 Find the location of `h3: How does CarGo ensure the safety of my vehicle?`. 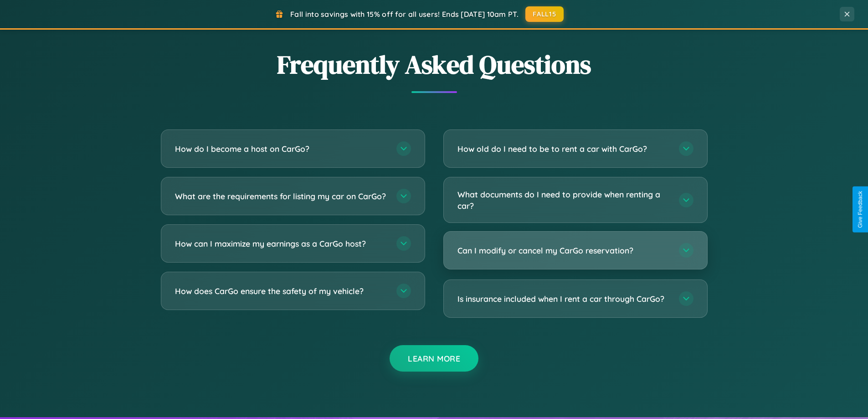

h3: How does CarGo ensure the safety of my vehicle? is located at coordinates (281, 291).